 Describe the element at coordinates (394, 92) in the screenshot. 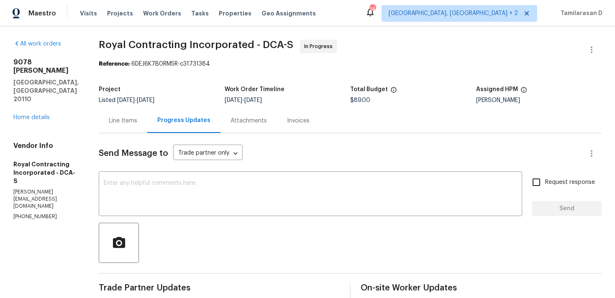

I see `span: The total cost of line items that have been proposed by Opendoor. This sum includes line items th...` at that location.